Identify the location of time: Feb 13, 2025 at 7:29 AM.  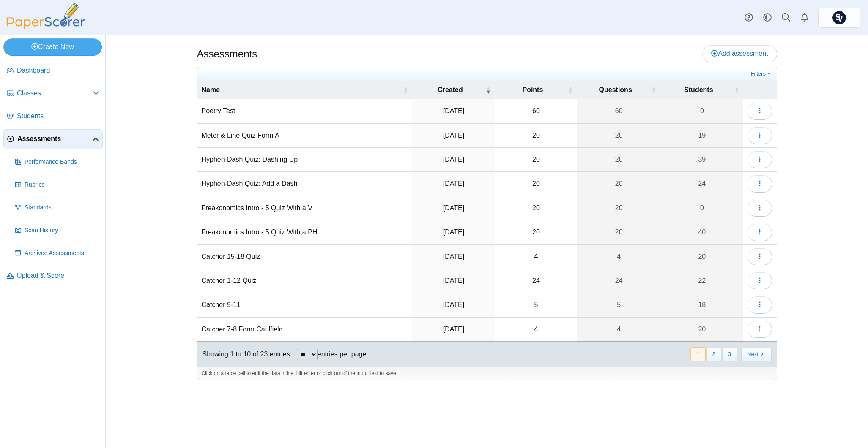
(453, 111).